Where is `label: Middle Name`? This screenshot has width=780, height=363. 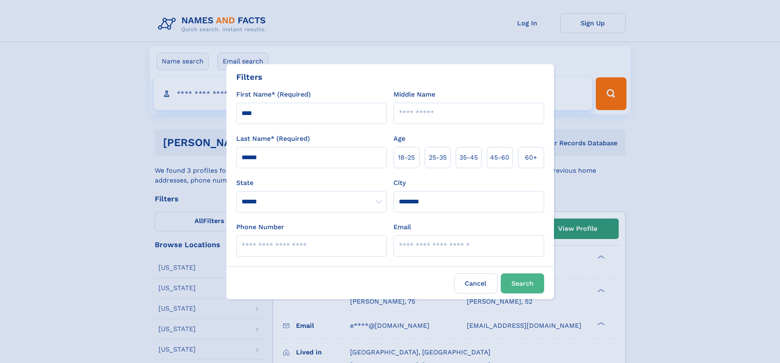
label: Middle Name is located at coordinates (414, 95).